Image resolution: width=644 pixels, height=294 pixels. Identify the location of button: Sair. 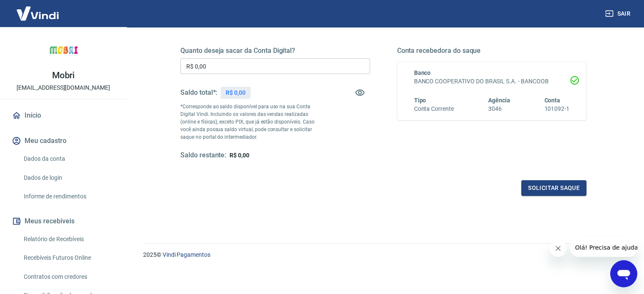
(618, 13).